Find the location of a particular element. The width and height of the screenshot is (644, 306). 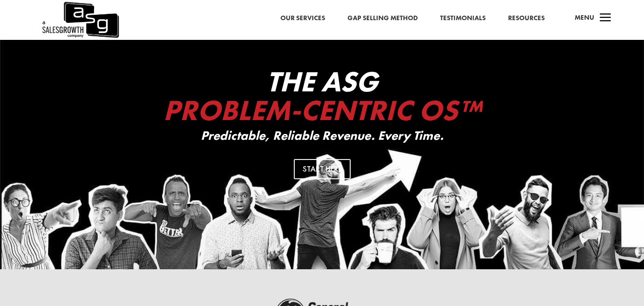

h2: The ASG is located at coordinates (322, 98).